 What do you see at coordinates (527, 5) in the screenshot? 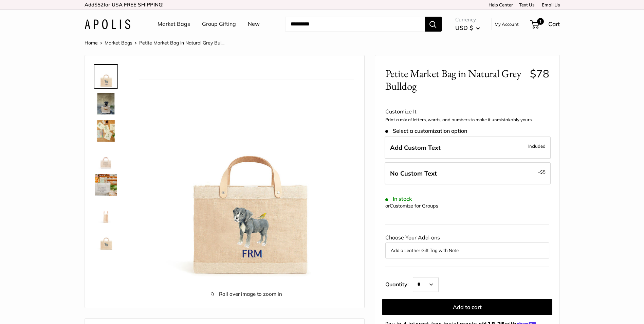
I see `a: Text Us` at bounding box center [527, 5].